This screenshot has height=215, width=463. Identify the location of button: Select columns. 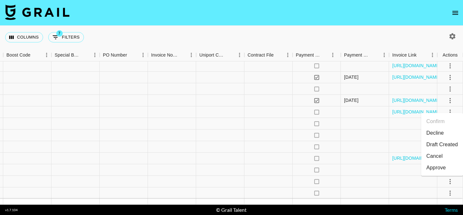
(24, 37).